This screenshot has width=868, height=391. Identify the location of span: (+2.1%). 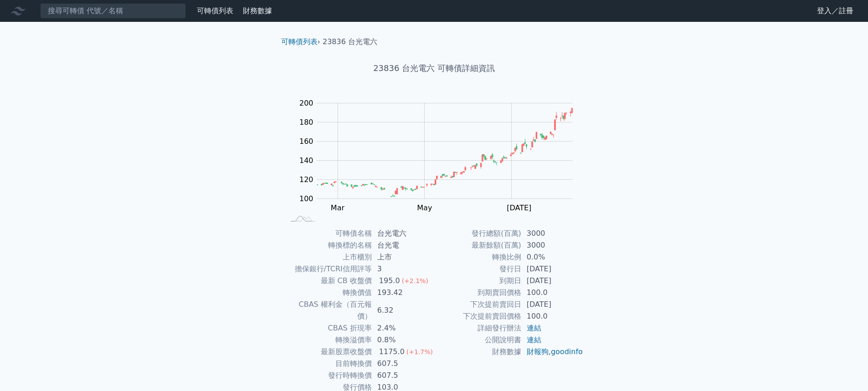
(415, 281).